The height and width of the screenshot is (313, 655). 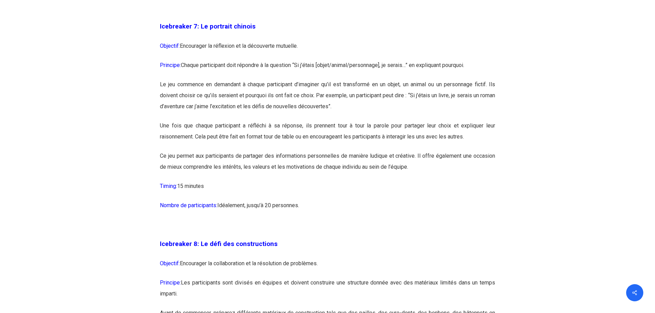 What do you see at coordinates (327, 293) in the screenshot?
I see `p: Les participants sont divisés en équipes et doivent construire une structure donnée avec des maté...` at bounding box center [327, 293].